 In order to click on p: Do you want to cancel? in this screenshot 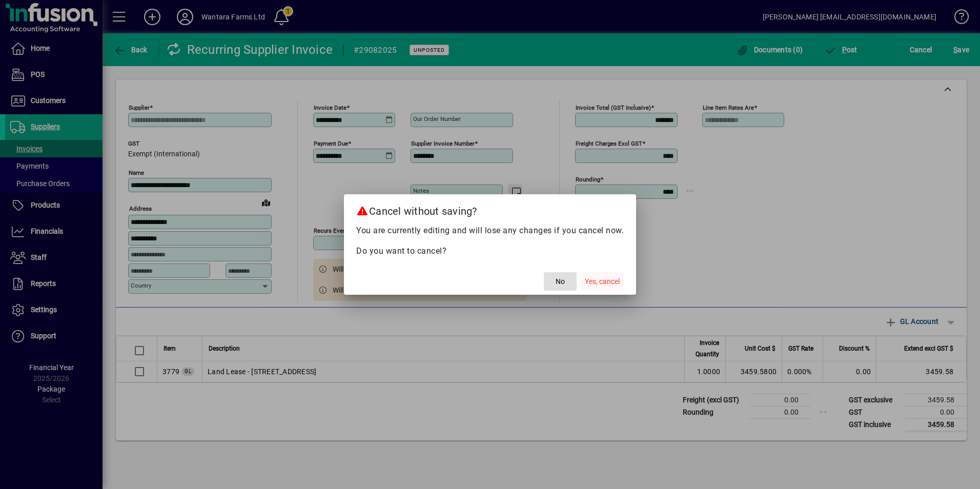, I will do `click(490, 251)`.